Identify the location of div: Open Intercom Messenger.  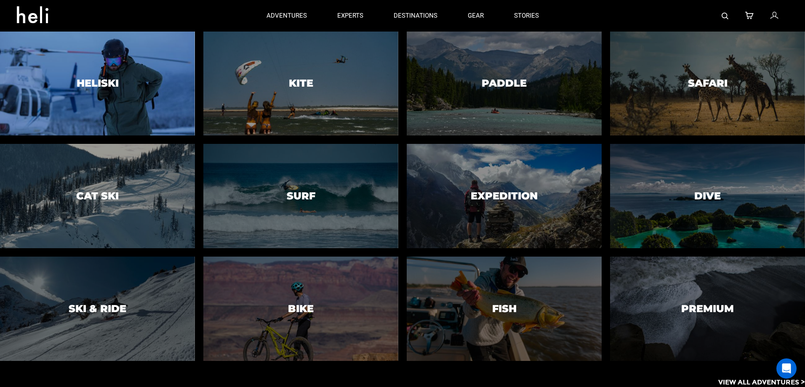
(786, 369).